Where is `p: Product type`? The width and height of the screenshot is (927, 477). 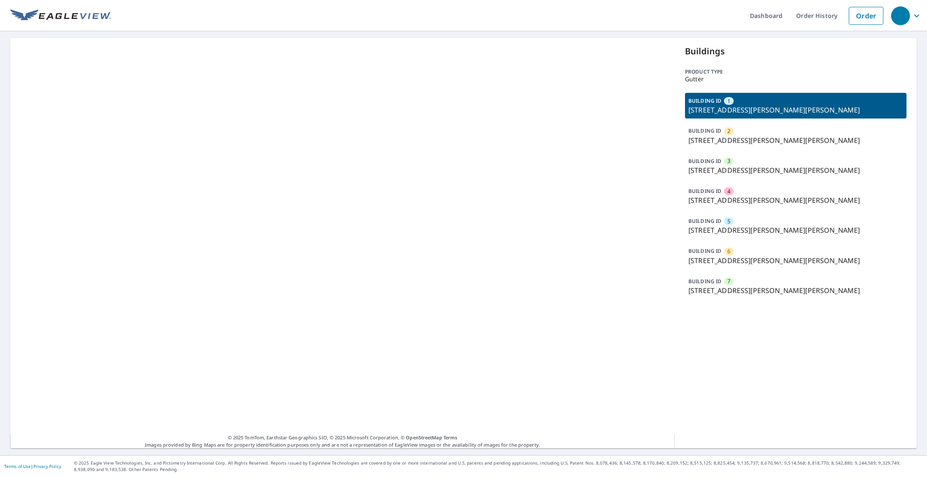
p: Product type is located at coordinates (796, 72).